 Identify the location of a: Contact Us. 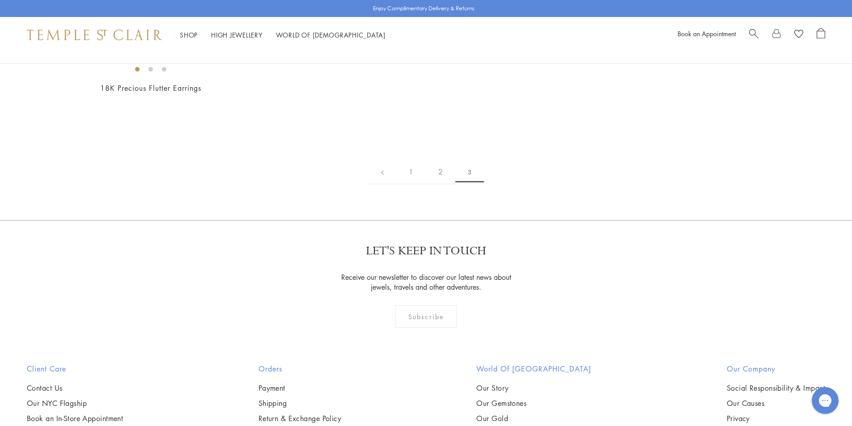
(75, 388).